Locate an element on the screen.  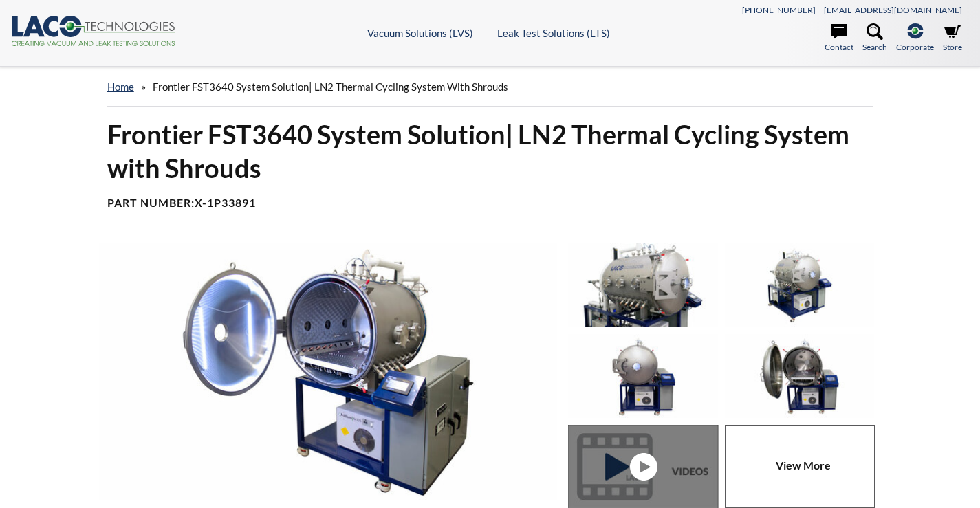
img: Thermal Cycling System (TVAC), port view is located at coordinates (643, 285).